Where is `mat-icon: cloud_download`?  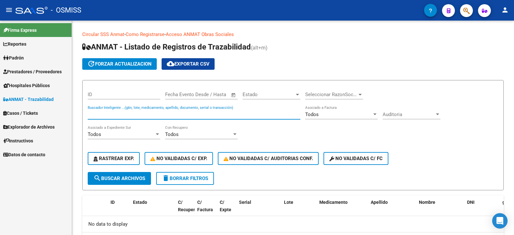 mat-icon: cloud_download is located at coordinates (171, 64).